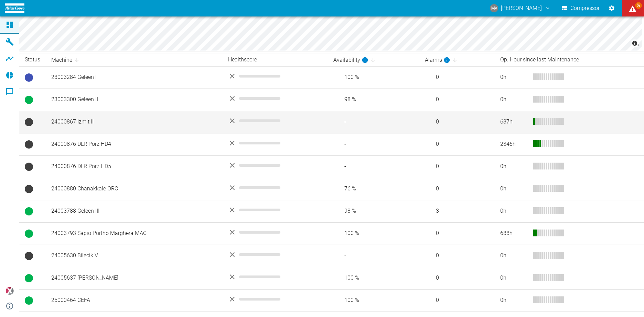  What do you see at coordinates (134, 300) in the screenshot?
I see `td: 25000464 CEFA` at bounding box center [134, 300].